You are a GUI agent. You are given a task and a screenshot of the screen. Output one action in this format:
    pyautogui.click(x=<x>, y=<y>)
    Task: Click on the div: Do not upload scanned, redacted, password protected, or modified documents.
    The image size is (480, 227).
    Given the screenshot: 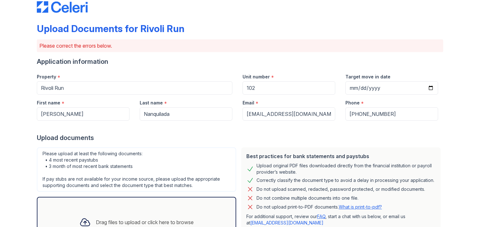 What is the action you would take?
    pyautogui.click(x=341, y=189)
    